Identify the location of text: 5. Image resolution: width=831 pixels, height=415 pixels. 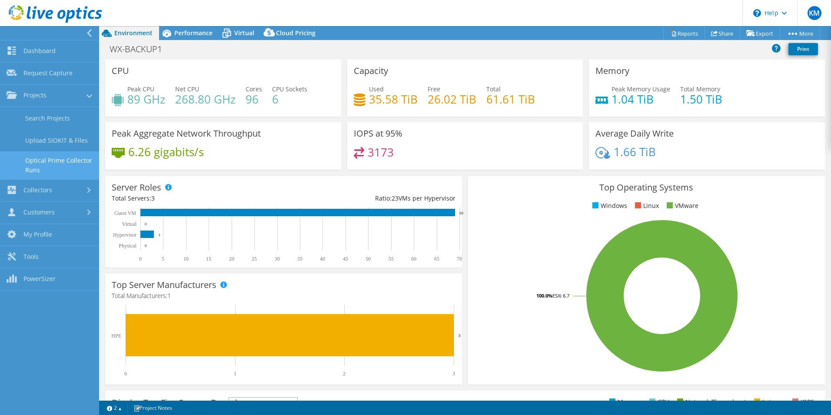
(163, 259).